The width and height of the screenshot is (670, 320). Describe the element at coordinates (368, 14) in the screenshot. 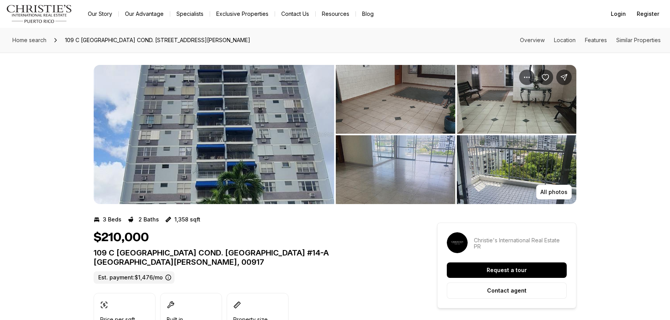

I see `a: Blog` at that location.